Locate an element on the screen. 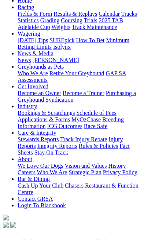 The width and height of the screenshot is (144, 240). a: History is located at coordinates (117, 166).